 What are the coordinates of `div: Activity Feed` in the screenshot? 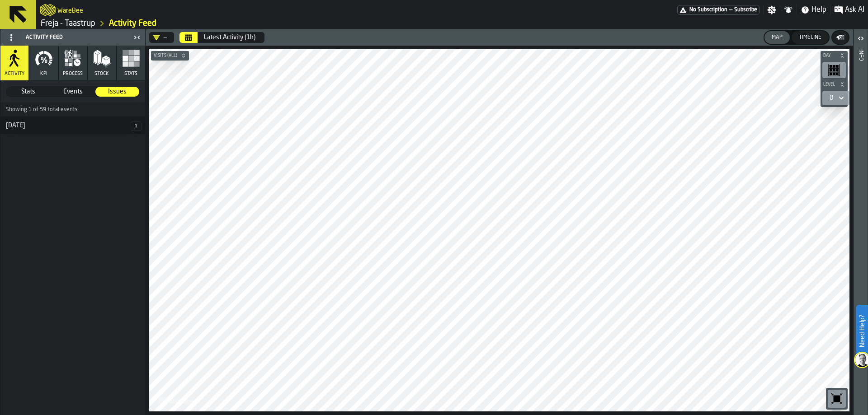 It's located at (66, 38).